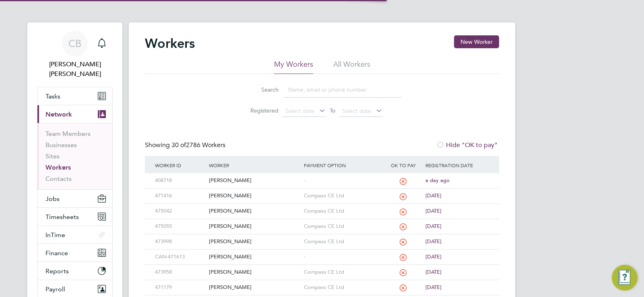 The image size is (644, 297). Describe the element at coordinates (199, 145) in the screenshot. I see `span: 2786 Workers` at that location.